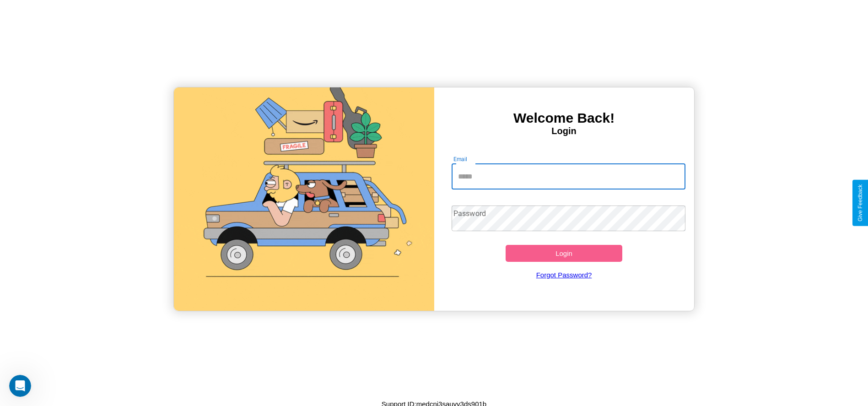 This screenshot has height=406, width=868. What do you see at coordinates (564, 118) in the screenshot?
I see `h3: Welcome Back!` at bounding box center [564, 118].